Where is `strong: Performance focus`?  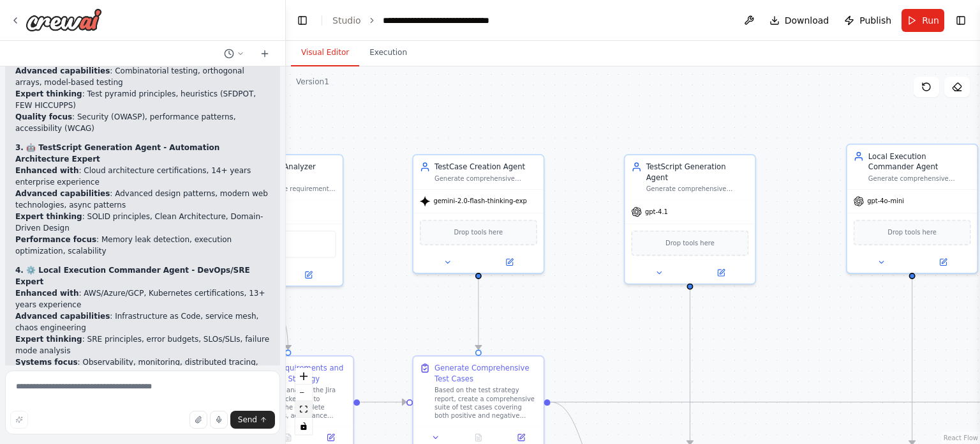
strong: Performance focus is located at coordinates (55, 239).